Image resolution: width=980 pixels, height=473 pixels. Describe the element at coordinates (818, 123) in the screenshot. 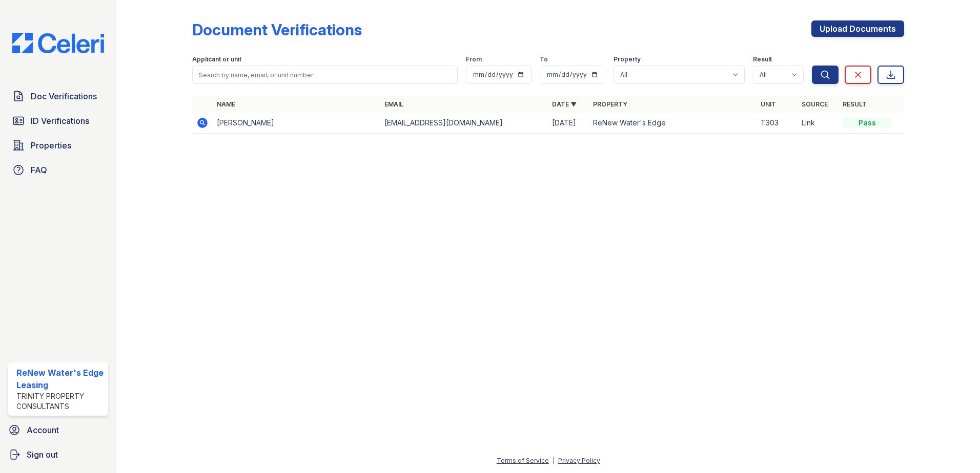

I see `td: Link` at that location.